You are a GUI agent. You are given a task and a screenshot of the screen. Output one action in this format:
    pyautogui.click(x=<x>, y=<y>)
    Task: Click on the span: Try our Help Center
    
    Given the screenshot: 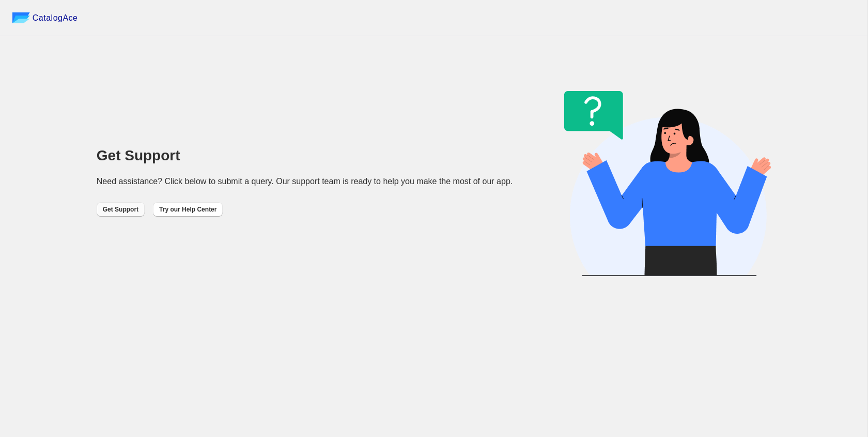 What is the action you would take?
    pyautogui.click(x=188, y=210)
    